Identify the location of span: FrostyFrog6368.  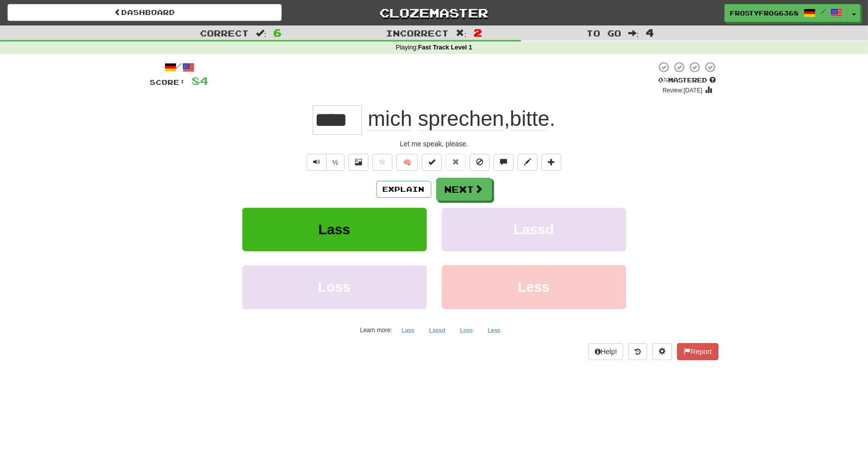
(764, 13).